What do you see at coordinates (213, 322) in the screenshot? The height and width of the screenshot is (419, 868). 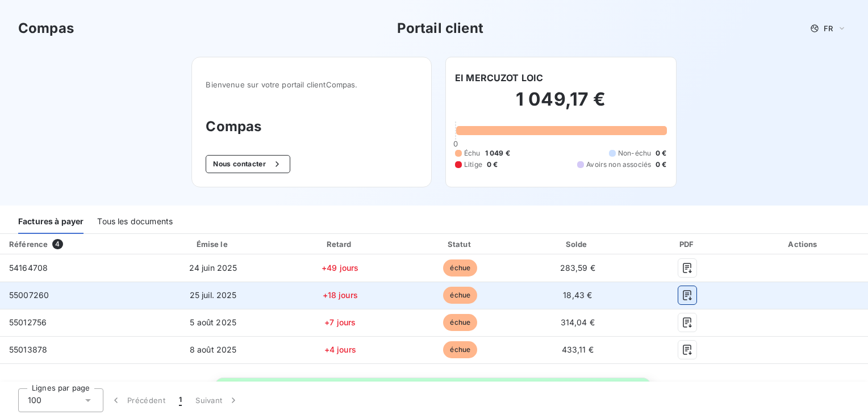 I see `span: 5 août 2025` at bounding box center [213, 322].